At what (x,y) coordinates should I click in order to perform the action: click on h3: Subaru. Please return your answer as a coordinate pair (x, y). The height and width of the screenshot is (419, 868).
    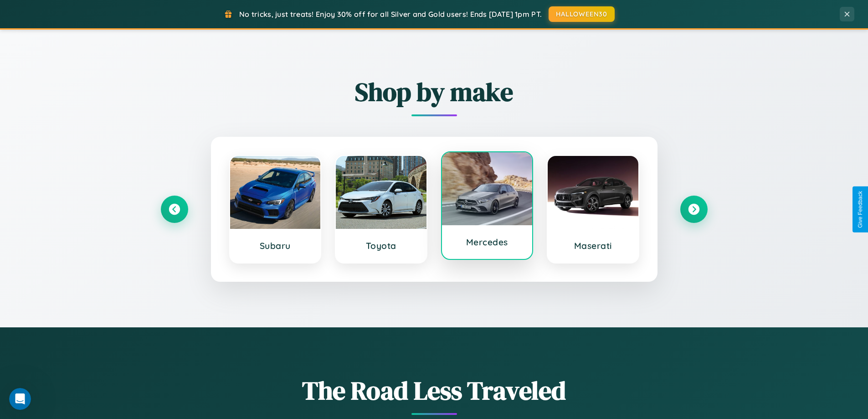
    Looking at the image, I should click on (275, 245).